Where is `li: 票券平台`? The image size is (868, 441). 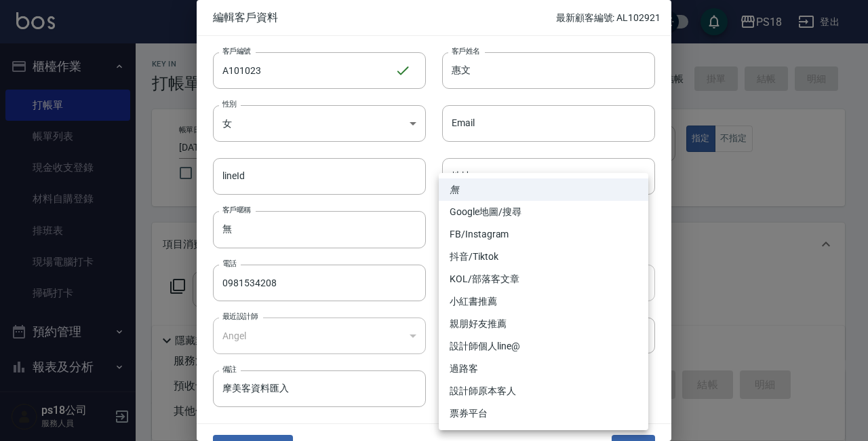 li: 票券平台 is located at coordinates (543, 413).